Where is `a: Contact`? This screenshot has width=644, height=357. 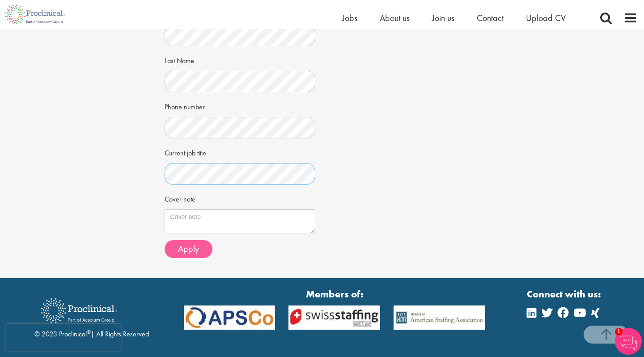 a: Contact is located at coordinates (491, 18).